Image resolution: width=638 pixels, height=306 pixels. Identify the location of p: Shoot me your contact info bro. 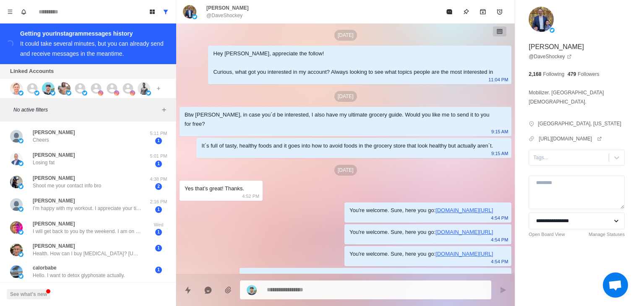
(67, 186).